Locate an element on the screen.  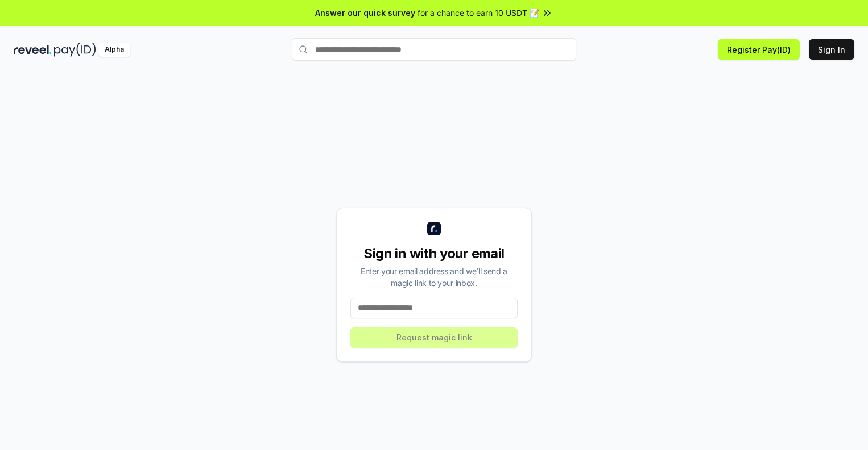
button: Sign In is located at coordinates (831, 50).